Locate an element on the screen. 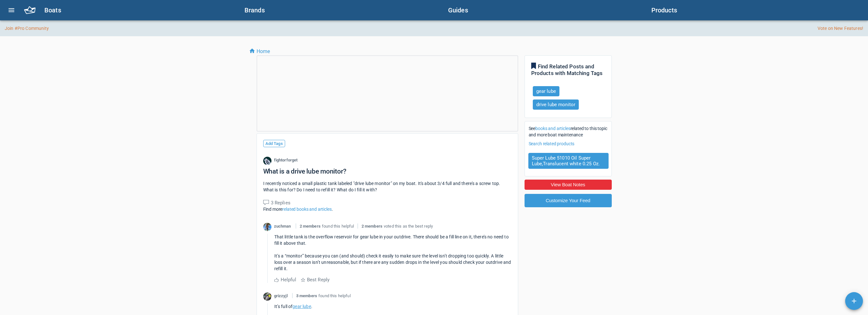 This screenshot has height=315, width=868. p: Find more . is located at coordinates (387, 209).